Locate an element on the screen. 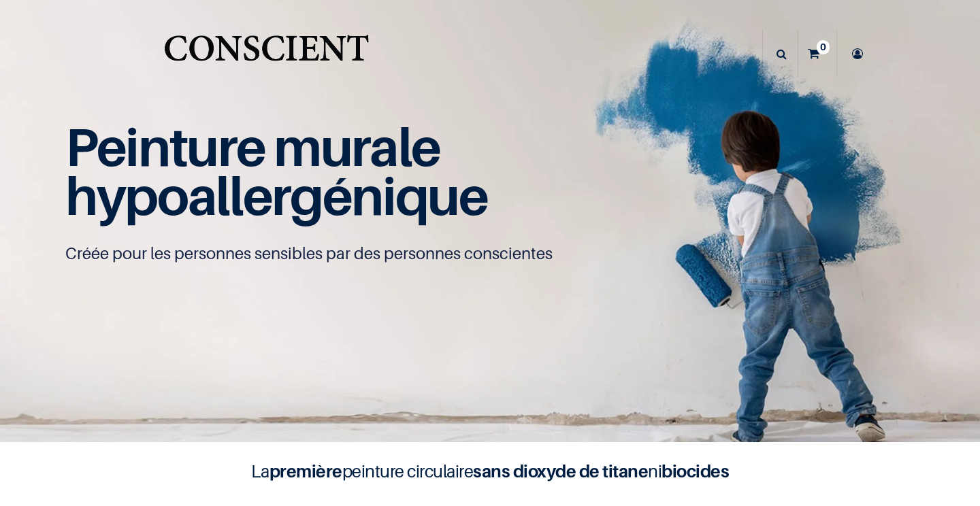 Image resolution: width=980 pixels, height=506 pixels. a: Logo of Conscient is located at coordinates (266, 54).